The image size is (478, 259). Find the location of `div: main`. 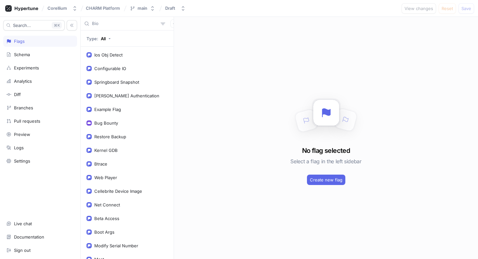

div: main is located at coordinates (142, 8).